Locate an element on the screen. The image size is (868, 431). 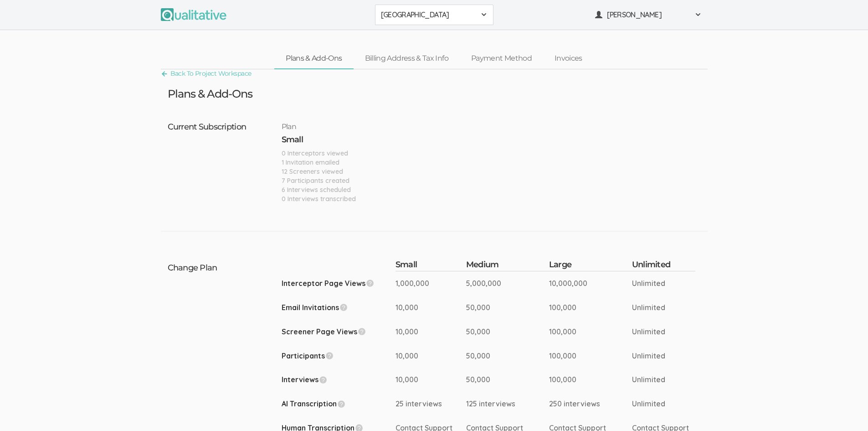
th: Large is located at coordinates (591, 265).